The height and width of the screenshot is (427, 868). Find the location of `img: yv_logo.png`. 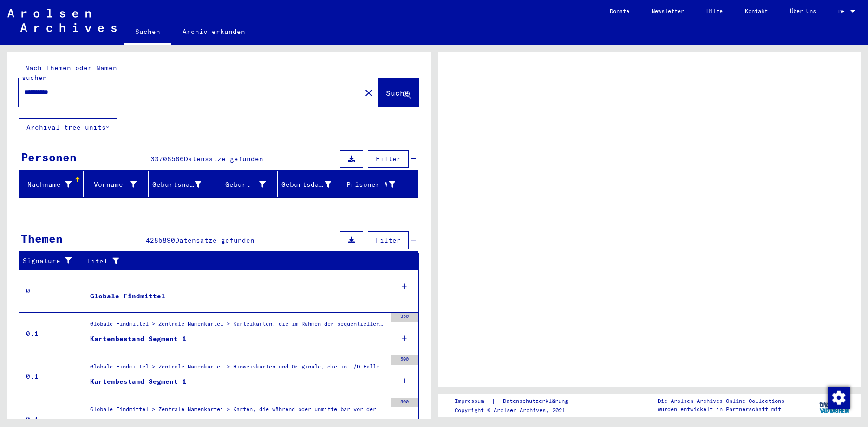

img: yv_logo.png is located at coordinates (835, 406).